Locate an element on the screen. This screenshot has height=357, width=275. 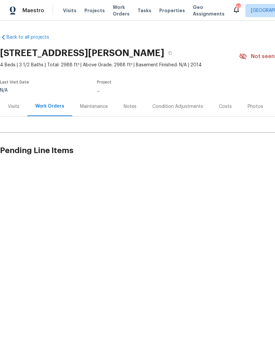
div: Work Orders is located at coordinates (50, 106).